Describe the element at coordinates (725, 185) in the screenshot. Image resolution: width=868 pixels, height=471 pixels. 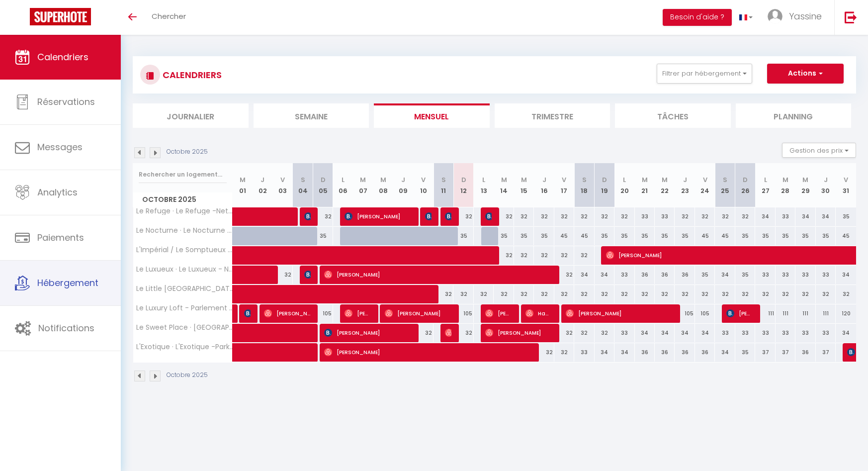
I see `th: 25` at that location.